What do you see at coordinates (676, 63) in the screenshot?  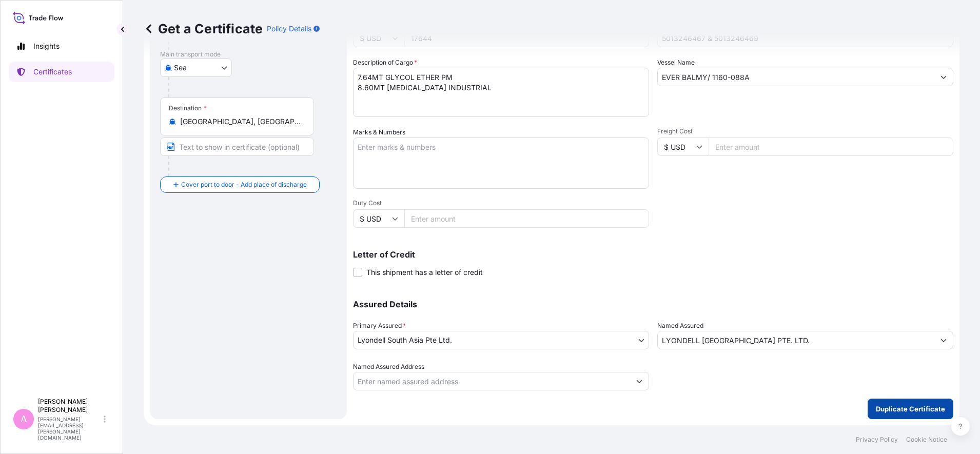 I see `label: Vessel Name` at bounding box center [676, 63].